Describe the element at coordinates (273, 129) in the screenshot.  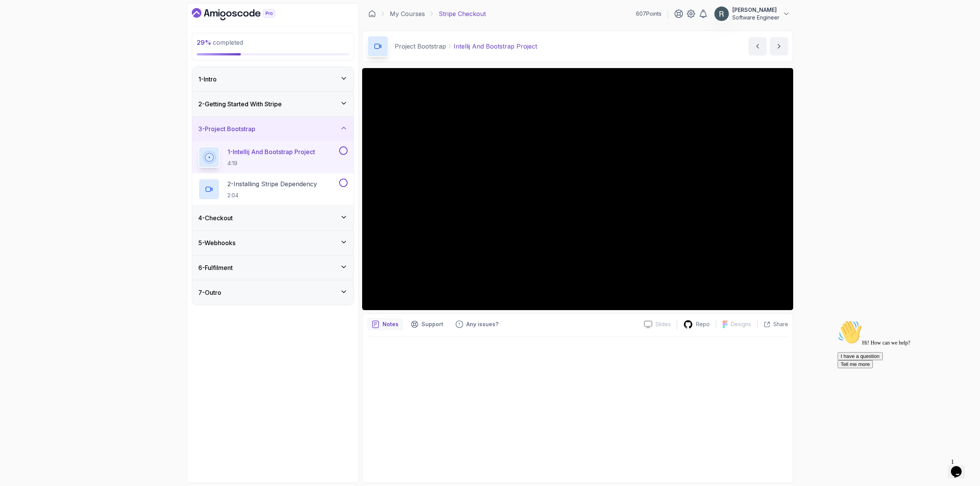
I see `button: 3-Project Bootstrap` at that location.